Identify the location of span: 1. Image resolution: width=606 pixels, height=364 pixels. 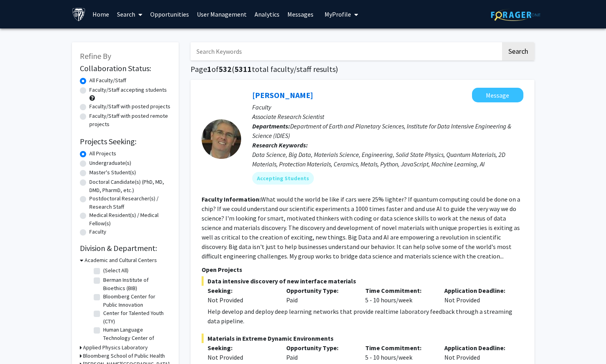
(209, 69).